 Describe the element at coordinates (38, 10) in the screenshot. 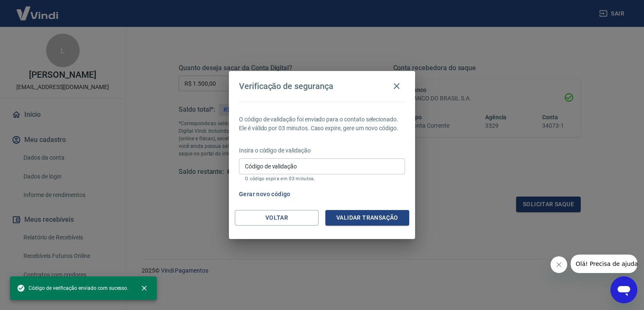

I see `span: Olá! Precisa de ajuda?` at that location.